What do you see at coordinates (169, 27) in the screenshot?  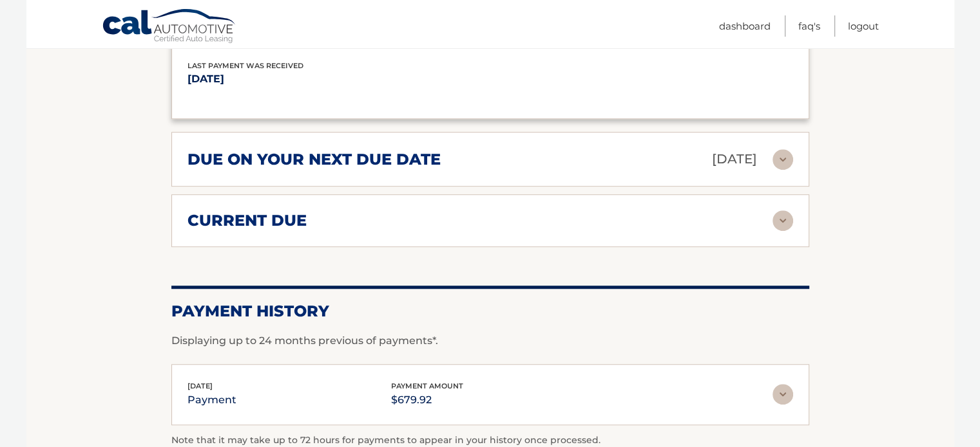 I see `a: Cal Automotive` at bounding box center [169, 27].